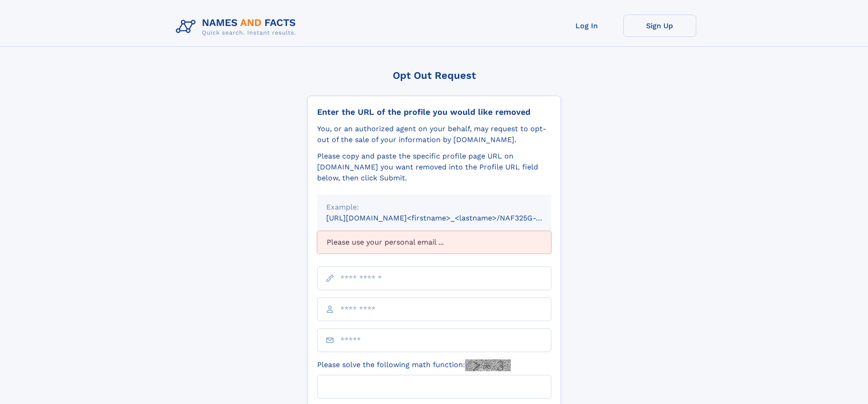 The height and width of the screenshot is (404, 868). Describe the element at coordinates (587, 26) in the screenshot. I see `a: Log In` at that location.